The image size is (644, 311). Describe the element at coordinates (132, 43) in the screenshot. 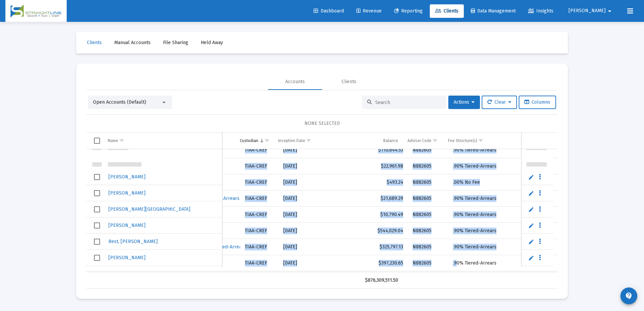

I see `a: Manual Accounts` at that location.